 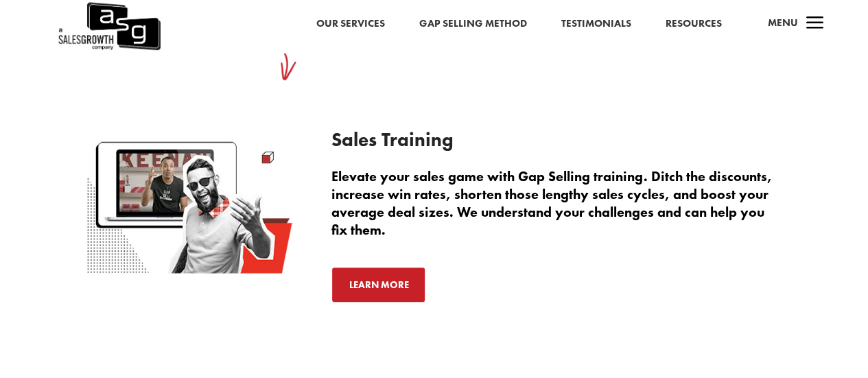 What do you see at coordinates (556, 143) in the screenshot?
I see `h3: Sales Training` at bounding box center [556, 143].